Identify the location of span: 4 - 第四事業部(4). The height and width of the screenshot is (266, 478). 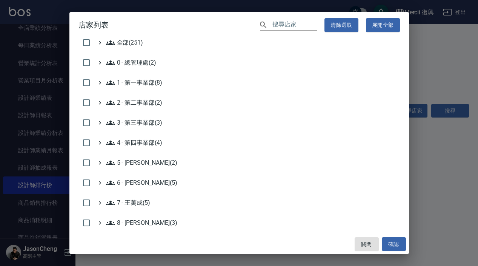
(134, 143).